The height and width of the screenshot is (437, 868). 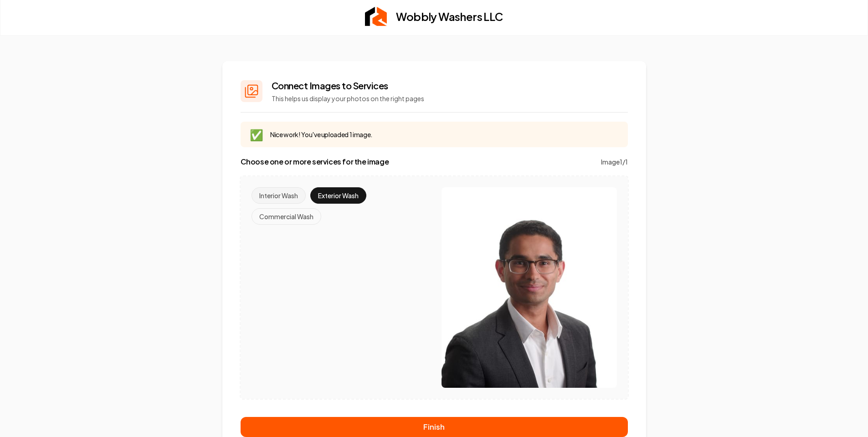 I want to click on h2: Wobbly Washers LLC, so click(x=449, y=16).